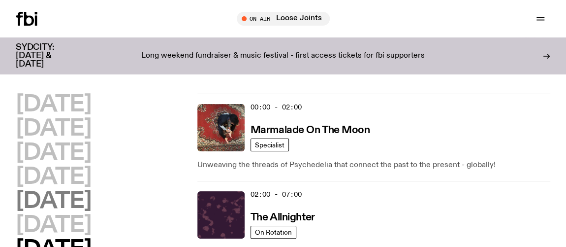 This screenshot has height=247, width=566. Describe the element at coordinates (270, 144) in the screenshot. I see `span: Specialist` at that location.